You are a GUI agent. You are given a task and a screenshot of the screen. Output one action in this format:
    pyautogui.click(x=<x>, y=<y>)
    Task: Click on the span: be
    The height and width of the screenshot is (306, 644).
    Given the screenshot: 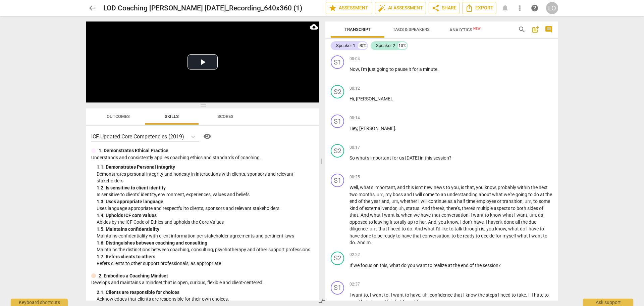 What is the action you would take?
    pyautogui.click(x=380, y=235)
    